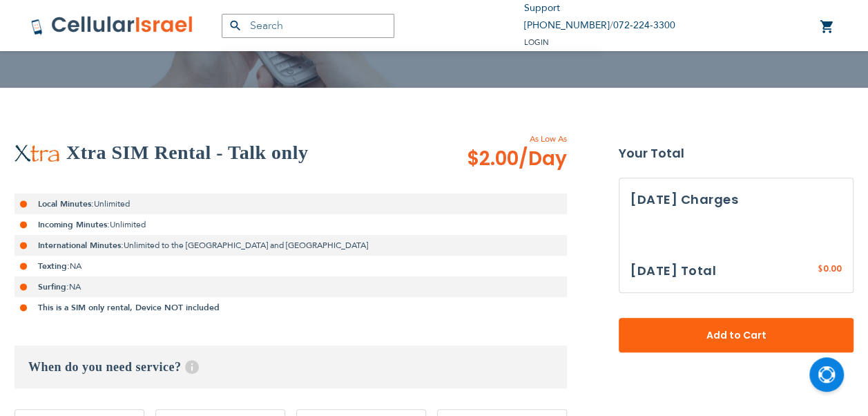 This screenshot has width=868, height=416. Describe the element at coordinates (74, 225) in the screenshot. I see `strong: Incoming Minutes:` at that location.